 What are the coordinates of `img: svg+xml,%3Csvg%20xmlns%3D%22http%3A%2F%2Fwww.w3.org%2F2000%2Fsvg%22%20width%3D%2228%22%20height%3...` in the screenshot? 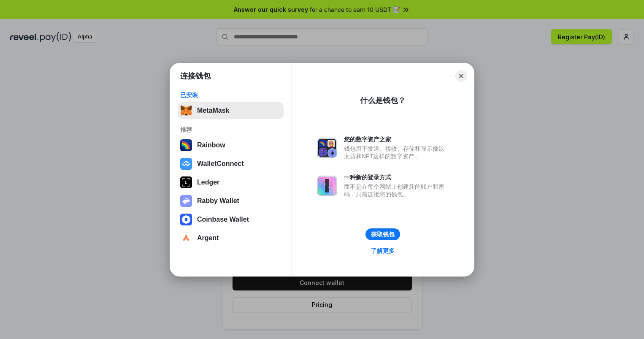 It's located at (186, 182).